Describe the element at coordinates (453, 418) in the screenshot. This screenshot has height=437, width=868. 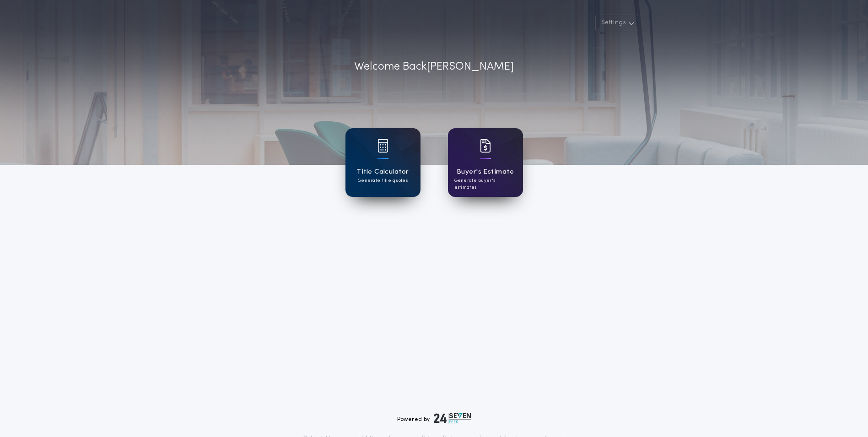
I see `img: logo` at that location.